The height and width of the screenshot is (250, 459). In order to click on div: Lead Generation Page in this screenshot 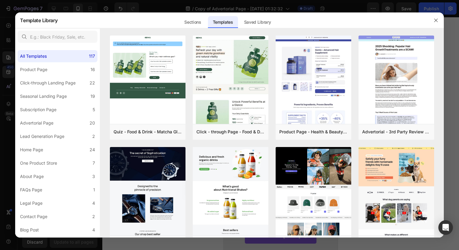, I will do `click(42, 136)`.